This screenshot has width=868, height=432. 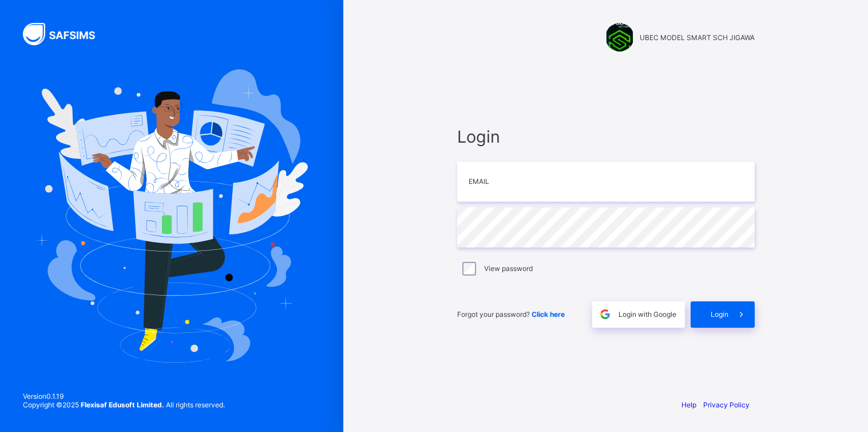 What do you see at coordinates (172, 216) in the screenshot?
I see `img: Hero Image` at bounding box center [172, 216].